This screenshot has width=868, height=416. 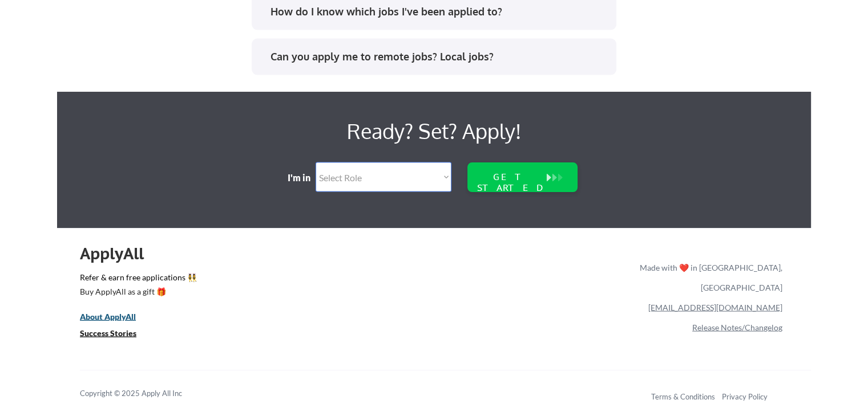 What do you see at coordinates (108, 316) in the screenshot?
I see `u: About ApplyAll` at bounding box center [108, 316].